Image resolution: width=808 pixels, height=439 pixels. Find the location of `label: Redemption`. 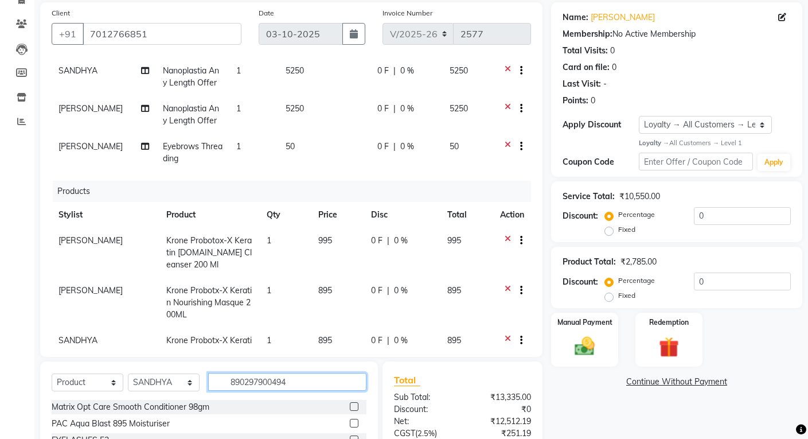

label: Redemption is located at coordinates (669, 322).